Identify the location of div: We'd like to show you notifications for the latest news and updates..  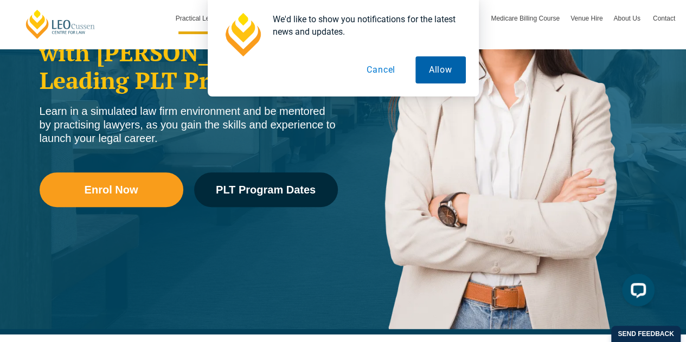
(365, 25).